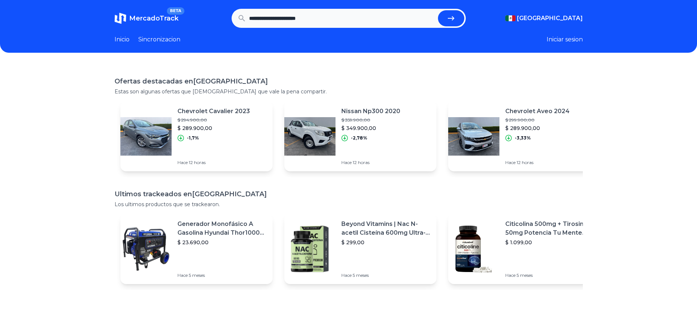 This screenshot has width=697, height=331. Describe the element at coordinates (122, 40) in the screenshot. I see `a: Inicio` at that location.